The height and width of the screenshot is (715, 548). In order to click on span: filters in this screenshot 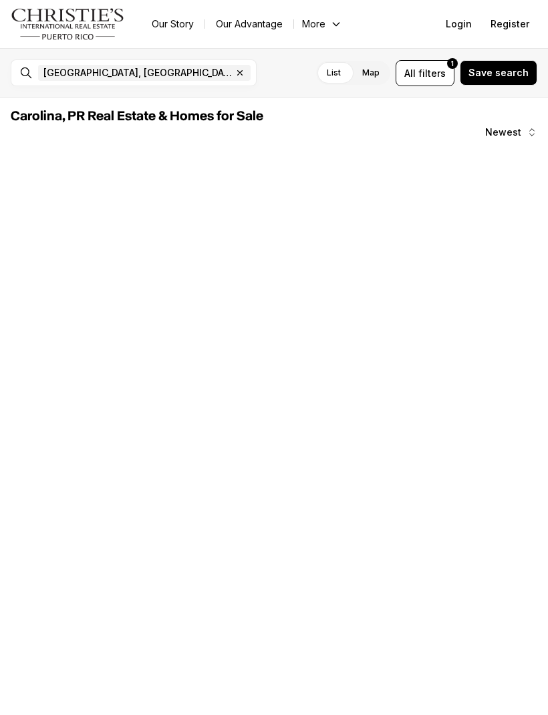, I will do `click(432, 73)`.